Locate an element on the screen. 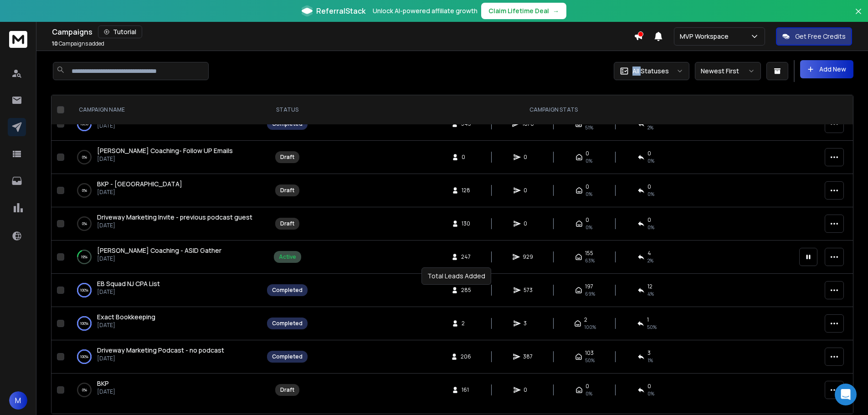  span: 2 % is located at coordinates (650, 128).